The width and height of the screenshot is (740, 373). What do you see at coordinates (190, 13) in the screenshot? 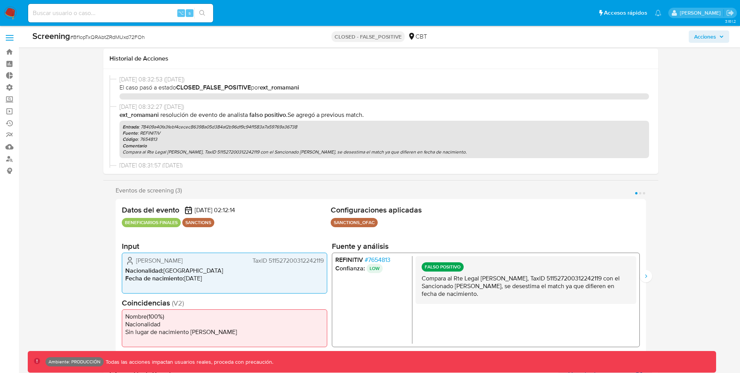
I see `span: s` at bounding box center [190, 13].